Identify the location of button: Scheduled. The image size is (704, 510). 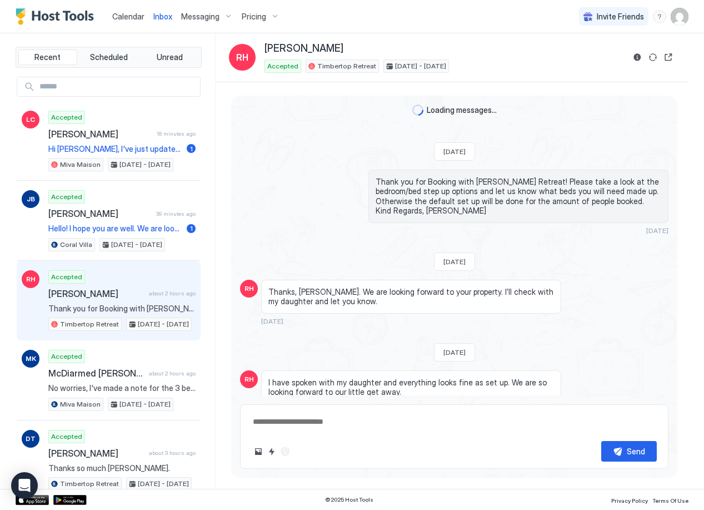
(109, 57).